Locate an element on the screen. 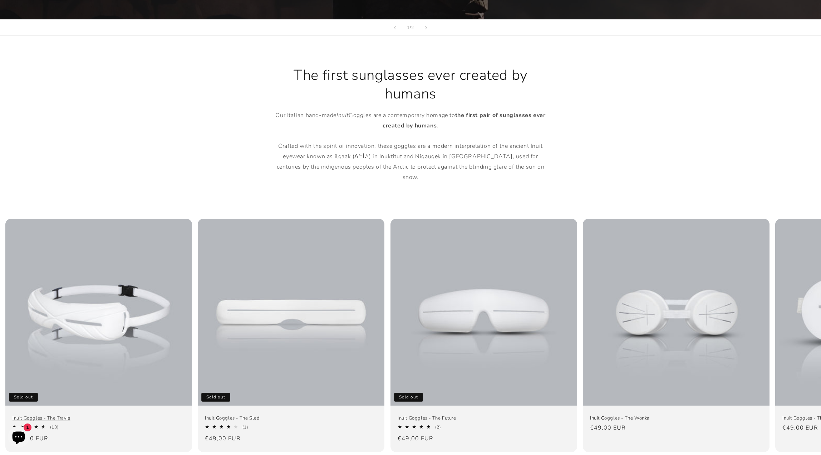 This screenshot has height=455, width=821. h2: The first sunglasses ever created by humans is located at coordinates (411, 84).